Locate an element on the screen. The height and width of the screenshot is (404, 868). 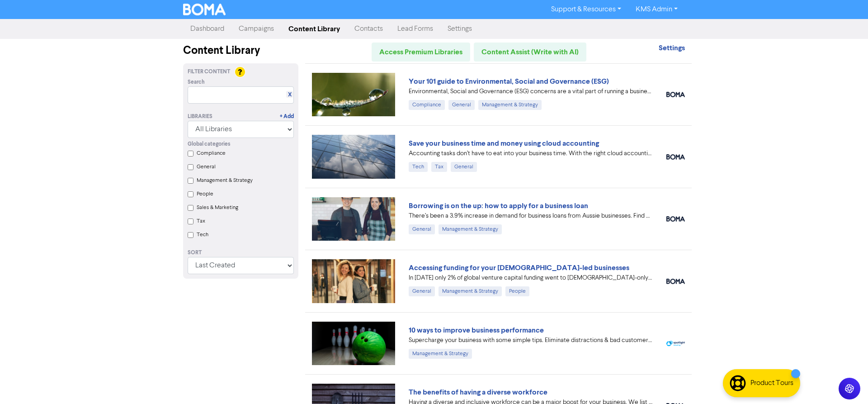
label: Management & Strategy is located at coordinates (225, 180).